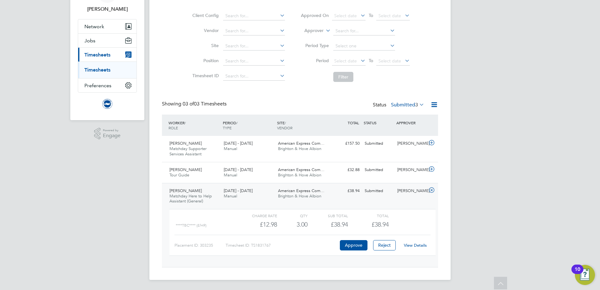  What do you see at coordinates (179, 175) in the screenshot?
I see `span: Tour Guide` at bounding box center [179, 175].